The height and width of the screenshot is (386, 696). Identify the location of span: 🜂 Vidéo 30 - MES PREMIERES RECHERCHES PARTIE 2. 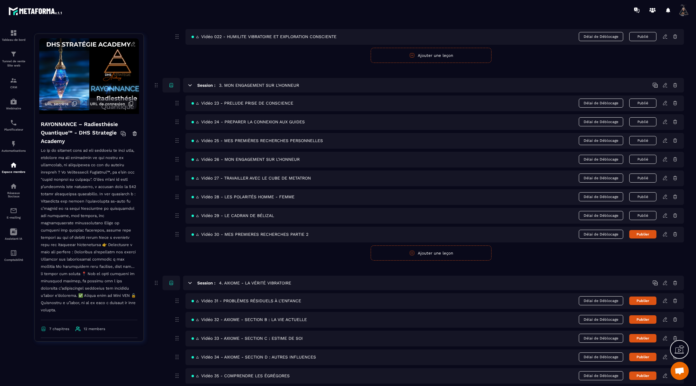
(250, 234).